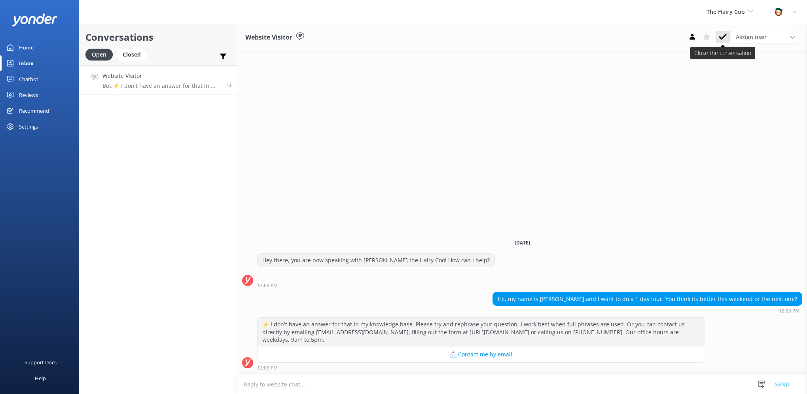  Describe the element at coordinates (726, 11) in the screenshot. I see `span: The Hairy Coo` at that location.